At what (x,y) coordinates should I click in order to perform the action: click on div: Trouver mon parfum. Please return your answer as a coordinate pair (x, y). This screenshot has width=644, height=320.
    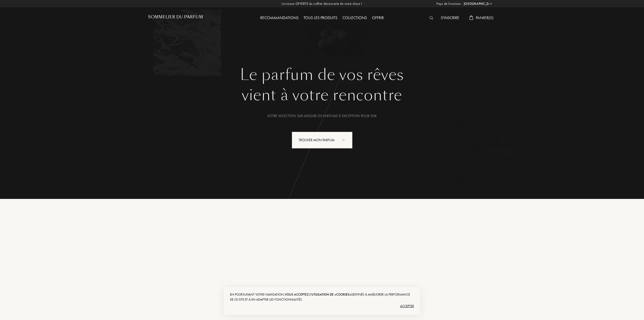
    Looking at the image, I should click on (322, 140).